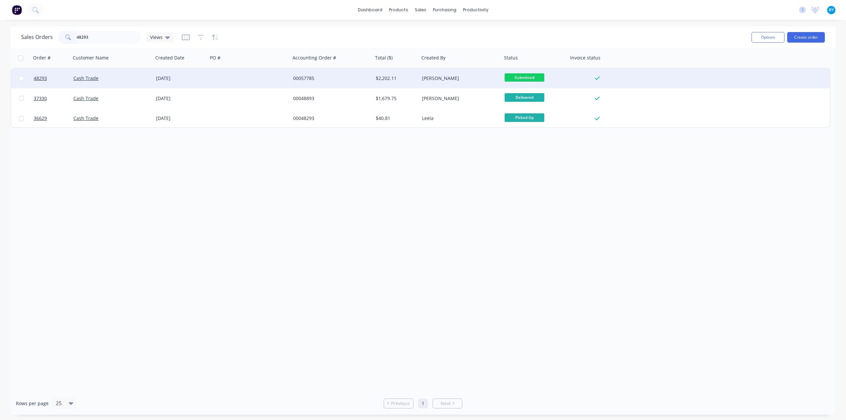  I want to click on div: Status, so click(511, 58).